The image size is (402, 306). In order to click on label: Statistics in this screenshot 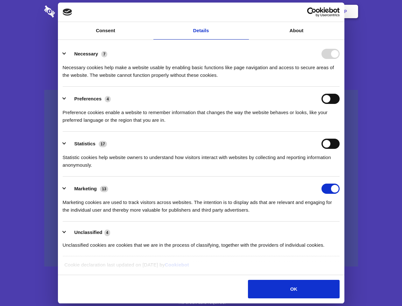, I will do `click(85, 143)`.